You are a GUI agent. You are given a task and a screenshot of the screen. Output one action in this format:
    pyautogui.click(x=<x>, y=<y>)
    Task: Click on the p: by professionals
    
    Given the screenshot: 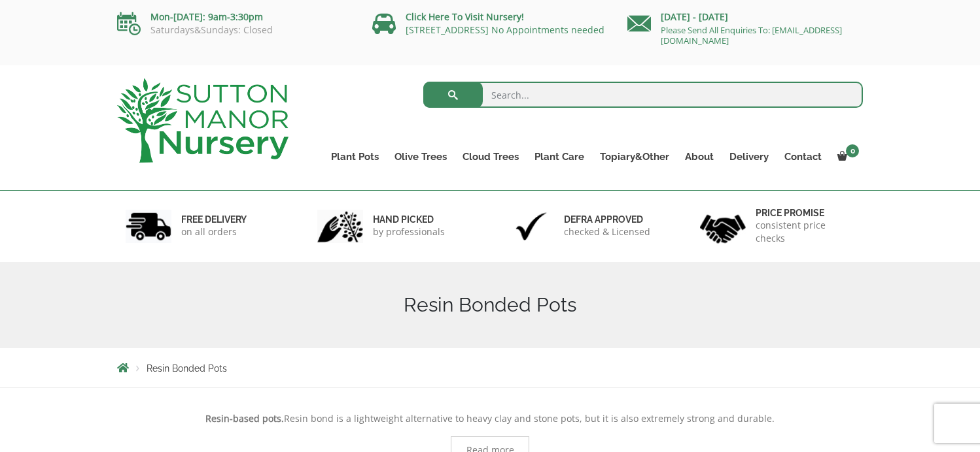 What is the action you would take?
    pyautogui.click(x=409, y=232)
    